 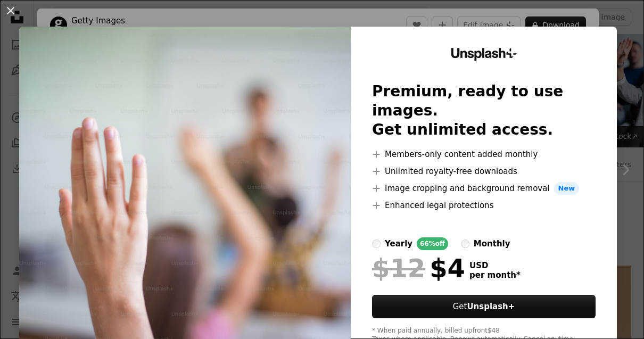 What do you see at coordinates (492, 244) in the screenshot?
I see `div: monthly` at bounding box center [492, 244].